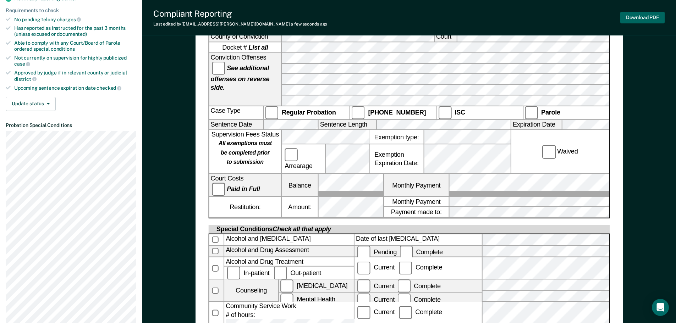 This screenshot has height=323, width=676. Describe the element at coordinates (421, 312) in the screenshot. I see `div: Complete` at that location.